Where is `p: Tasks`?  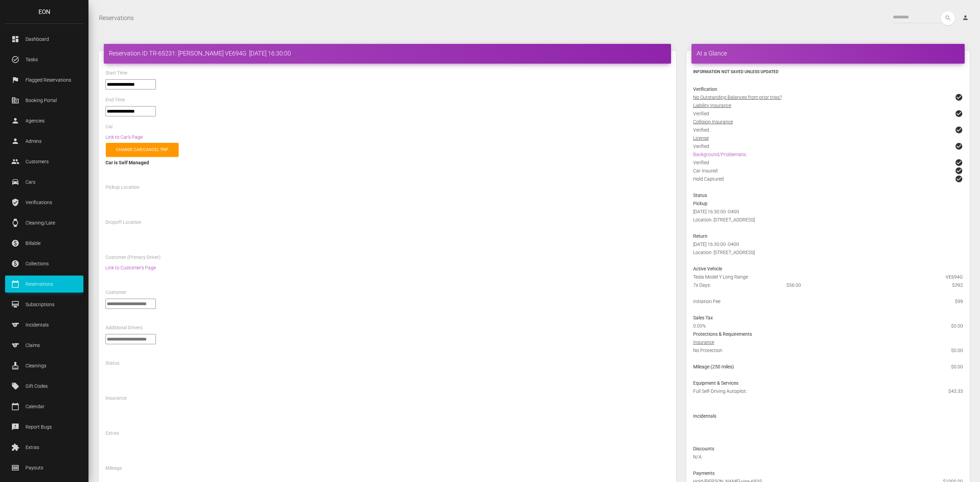
p: Tasks is located at coordinates (44, 59).